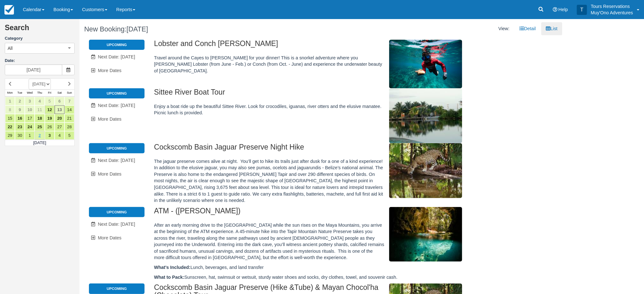  Describe the element at coordinates (426, 64) in the screenshot. I see `img: M306-1` at that location.